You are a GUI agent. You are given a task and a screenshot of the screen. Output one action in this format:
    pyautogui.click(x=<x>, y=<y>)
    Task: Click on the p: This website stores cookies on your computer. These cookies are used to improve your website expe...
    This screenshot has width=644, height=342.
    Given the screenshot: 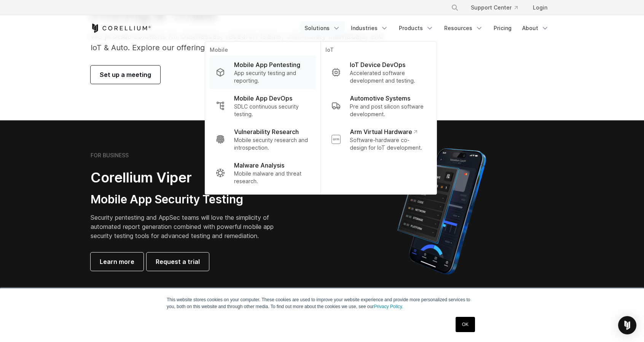 What is the action you would take?
    pyautogui.click(x=322, y=303)
    